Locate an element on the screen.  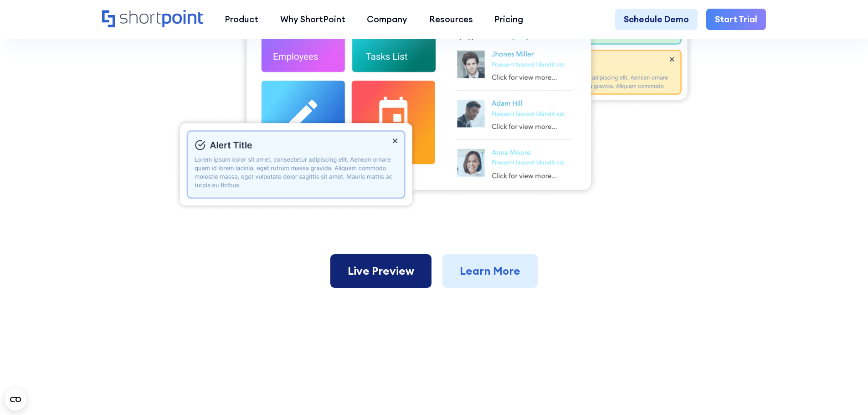
a: Schedule Demo is located at coordinates (656, 19).